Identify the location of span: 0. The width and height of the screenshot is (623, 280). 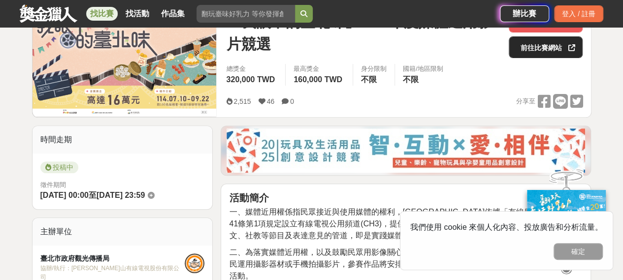
(292, 101).